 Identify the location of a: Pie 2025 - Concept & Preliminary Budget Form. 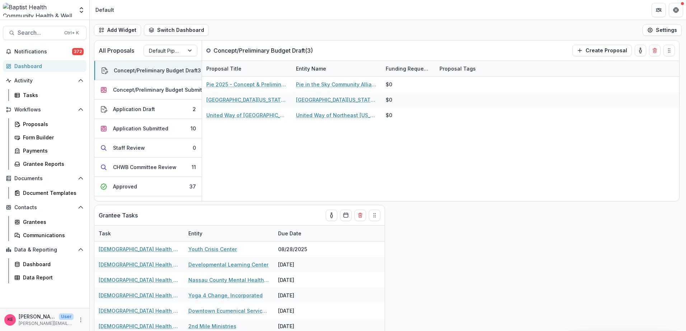
(247, 84).